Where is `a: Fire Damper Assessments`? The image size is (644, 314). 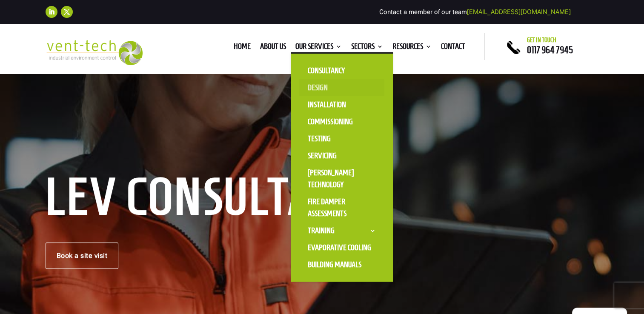
a: Fire Damper Assessments is located at coordinates (342, 208).